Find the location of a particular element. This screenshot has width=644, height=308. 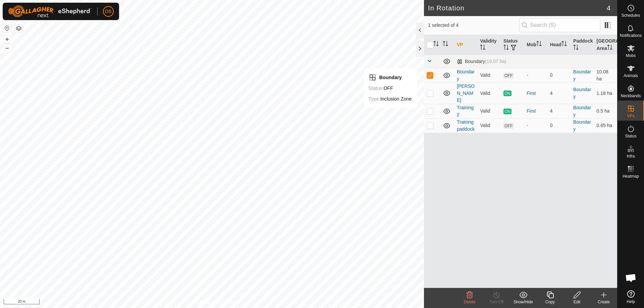

div: OFF is located at coordinates (390, 88).